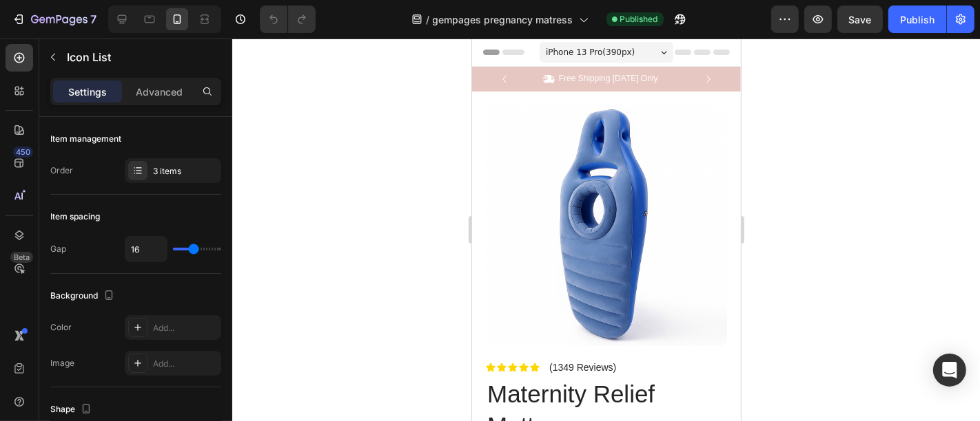  I want to click on p: Icon List, so click(141, 57).